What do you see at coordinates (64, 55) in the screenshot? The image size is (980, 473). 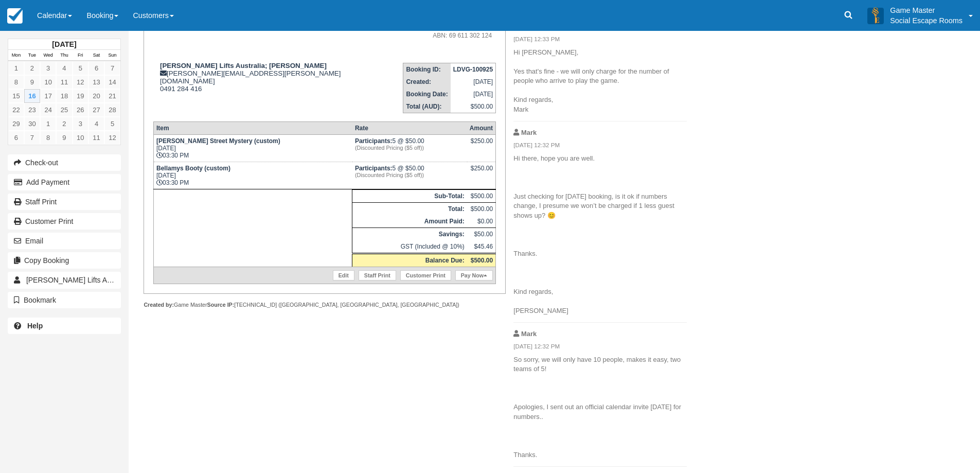 I see `th: Thu` at bounding box center [64, 55].